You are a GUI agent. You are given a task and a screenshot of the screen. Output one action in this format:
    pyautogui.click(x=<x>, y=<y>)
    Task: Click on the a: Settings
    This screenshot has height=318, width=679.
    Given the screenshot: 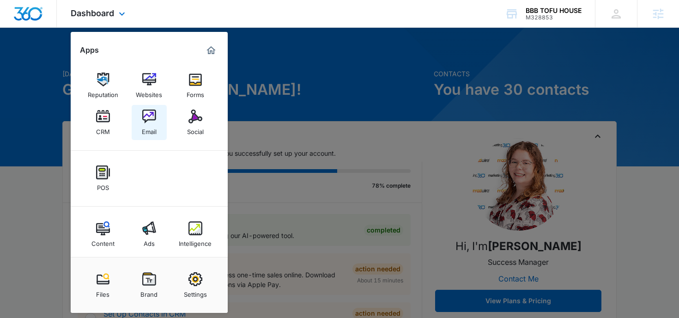 What is the action you would take?
    pyautogui.click(x=195, y=285)
    